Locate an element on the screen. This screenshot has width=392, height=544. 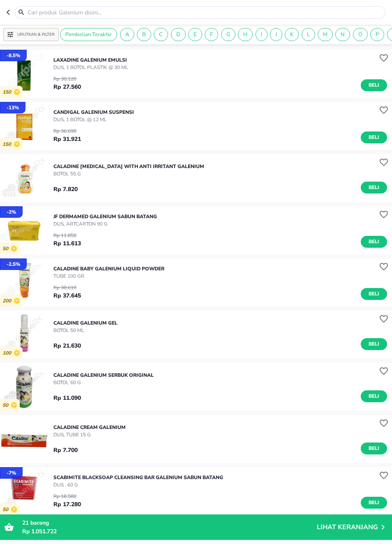
div: C is located at coordinates (160, 34).